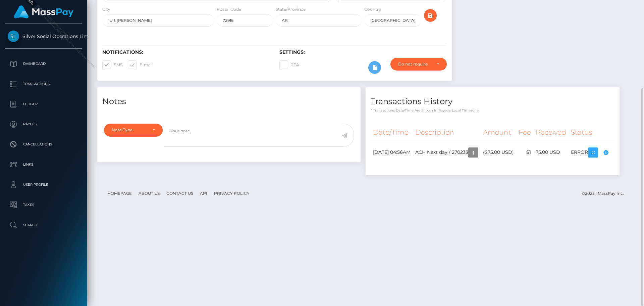 Image resolution: width=644 pixels, height=306 pixels. I want to click on label: City, so click(106, 10).